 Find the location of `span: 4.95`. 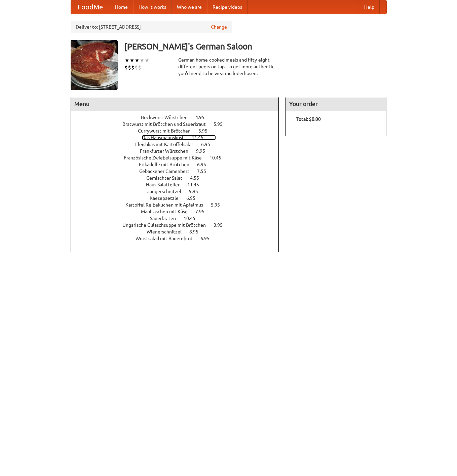

span: 4.95 is located at coordinates (203, 117).